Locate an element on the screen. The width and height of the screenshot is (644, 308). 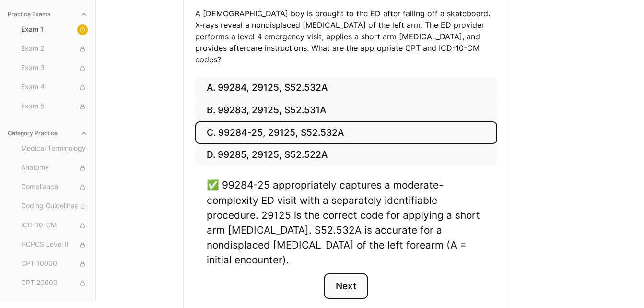
button: Exam 2 is located at coordinates (54, 49).